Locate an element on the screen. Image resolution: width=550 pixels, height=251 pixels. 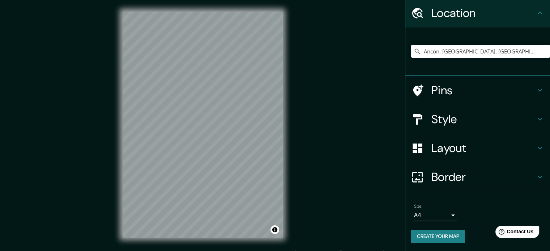
span: Contact Us is located at coordinates (34, 9).